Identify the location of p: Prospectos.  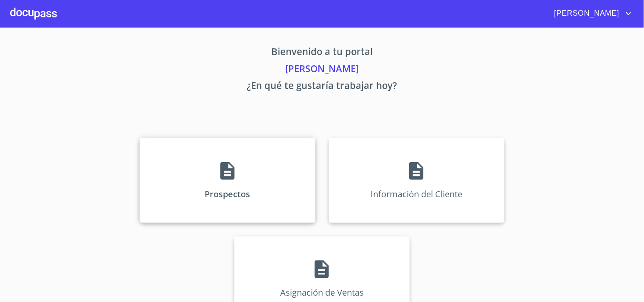
(227, 194).